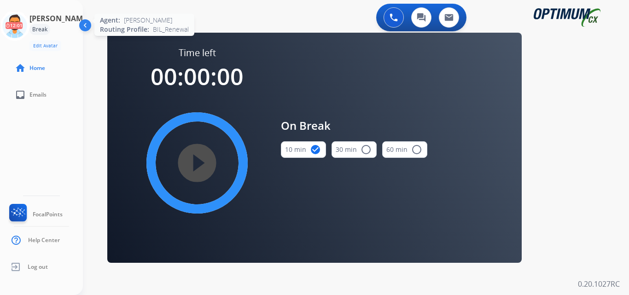 The width and height of the screenshot is (629, 295). What do you see at coordinates (197, 163) in the screenshot?
I see `mat-icon: play_circle_filled` at bounding box center [197, 163].